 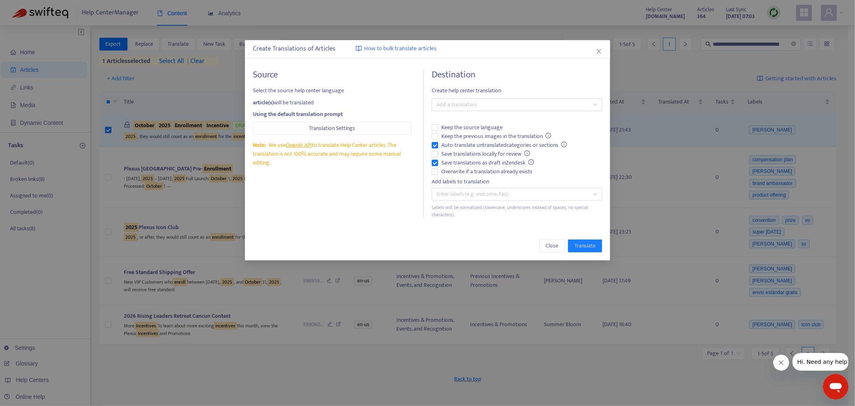 I want to click on span: Save translations locally for review, so click(x=486, y=154).